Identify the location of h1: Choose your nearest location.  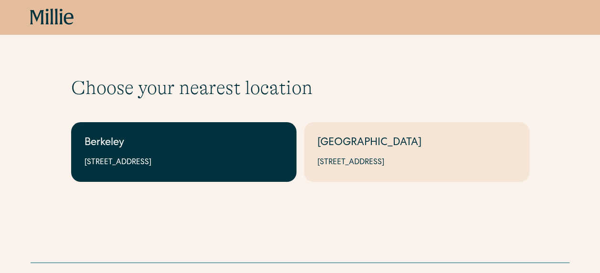
(300, 88).